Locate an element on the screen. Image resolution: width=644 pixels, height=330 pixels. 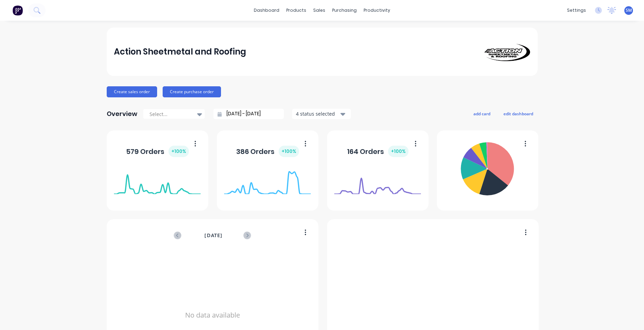
div: Action Sheetmetal and Roofing is located at coordinates (180, 52).